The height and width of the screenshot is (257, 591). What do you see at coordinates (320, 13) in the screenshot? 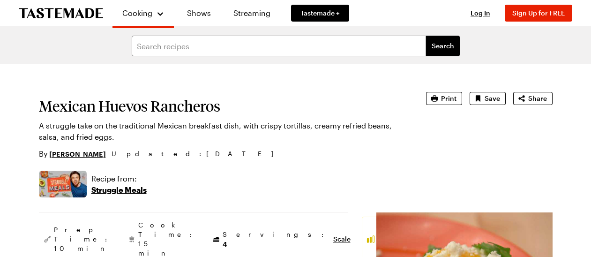
I see `span: Tastemade +` at bounding box center [320, 13].